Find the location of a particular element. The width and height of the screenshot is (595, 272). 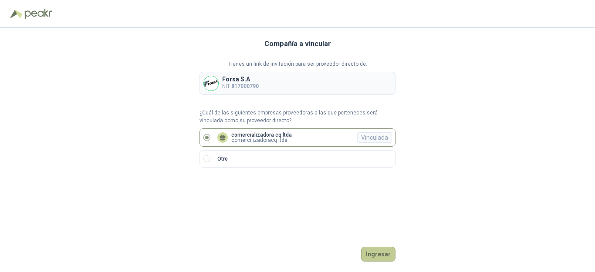

div: Vinculada is located at coordinates (375, 138).